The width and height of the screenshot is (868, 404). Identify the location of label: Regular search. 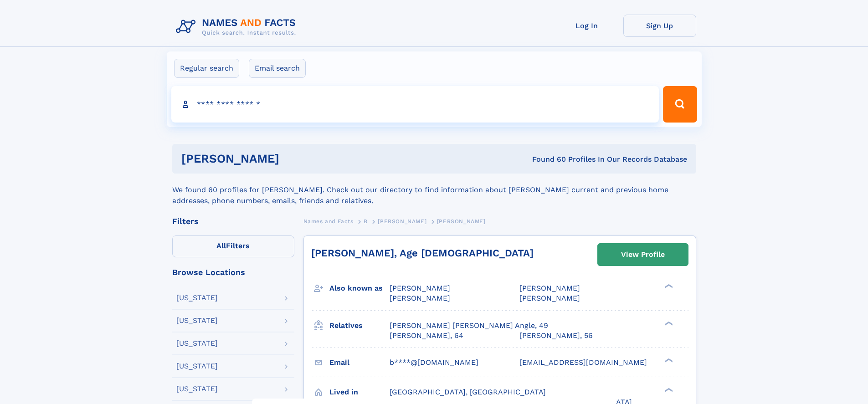
(206, 68).